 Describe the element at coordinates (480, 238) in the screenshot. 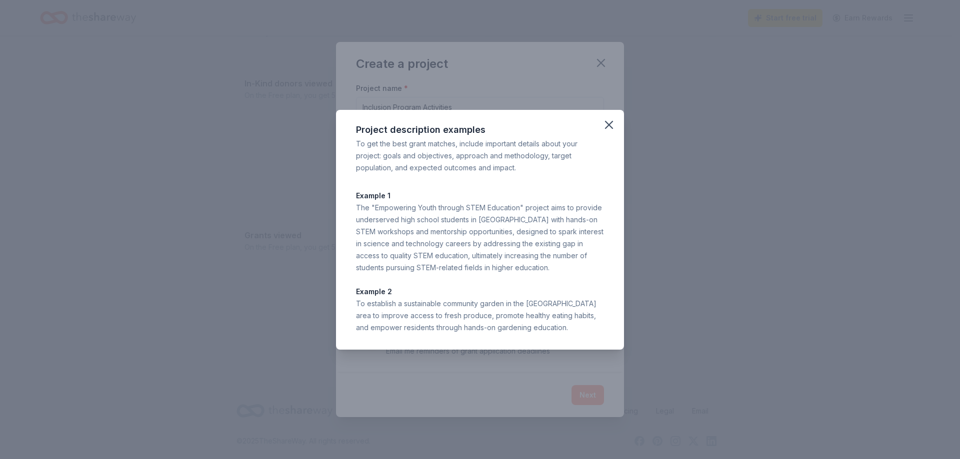

I see `div: The "Empowering Youth through STEM Education" project aims to provide underserved high school stu...` at that location.